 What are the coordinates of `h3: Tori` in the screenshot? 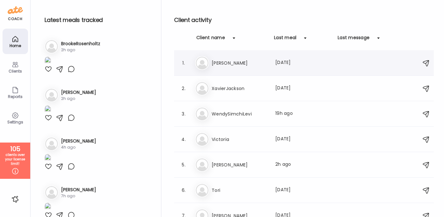 It's located at (240, 190).